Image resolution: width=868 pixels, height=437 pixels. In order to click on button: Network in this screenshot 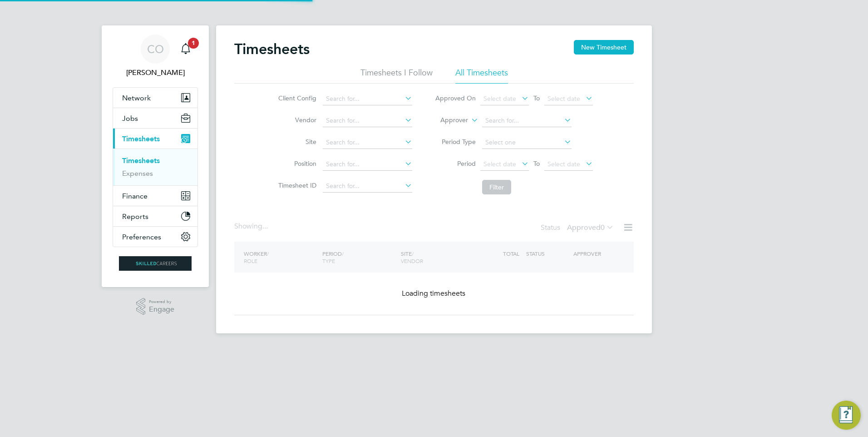, I will do `click(155, 97)`.